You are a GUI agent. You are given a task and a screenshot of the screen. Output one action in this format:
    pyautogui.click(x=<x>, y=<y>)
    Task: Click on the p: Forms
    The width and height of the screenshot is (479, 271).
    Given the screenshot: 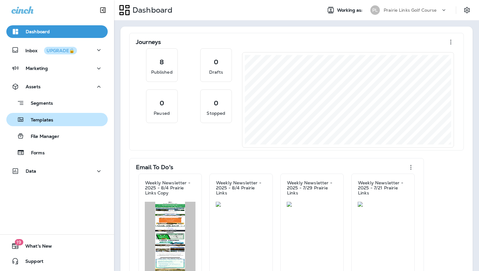 What is the action you would take?
    pyautogui.click(x=35, y=153)
    